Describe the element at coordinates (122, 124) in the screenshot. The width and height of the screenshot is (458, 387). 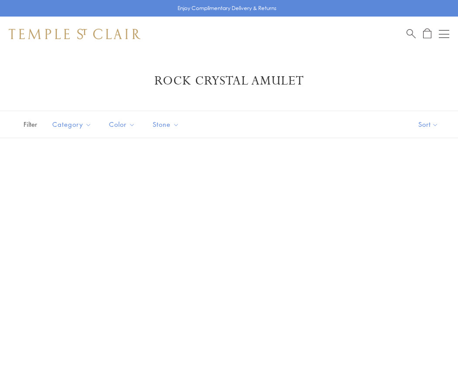
I see `button: Color` at that location.